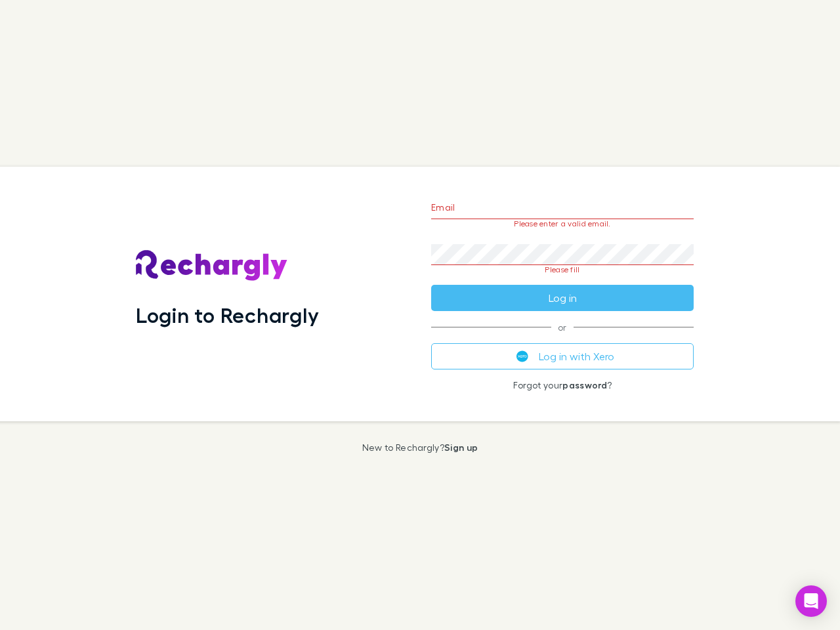 Image resolution: width=840 pixels, height=630 pixels. I want to click on button: Log in, so click(562, 298).